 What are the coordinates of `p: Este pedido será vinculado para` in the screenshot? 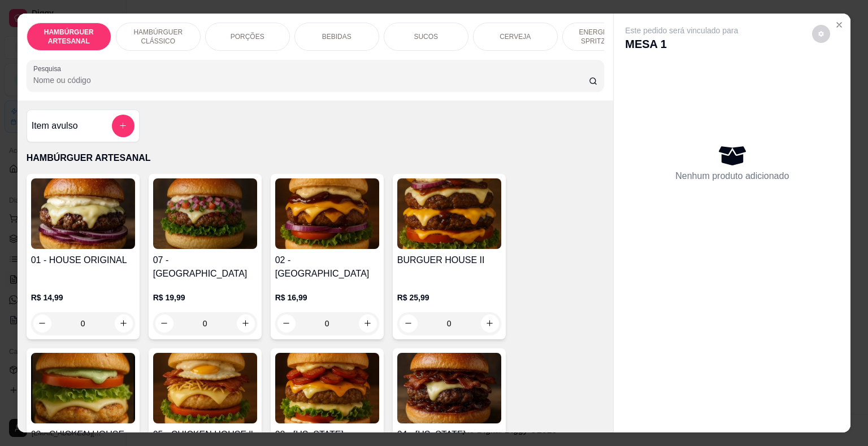 It's located at (681, 31).